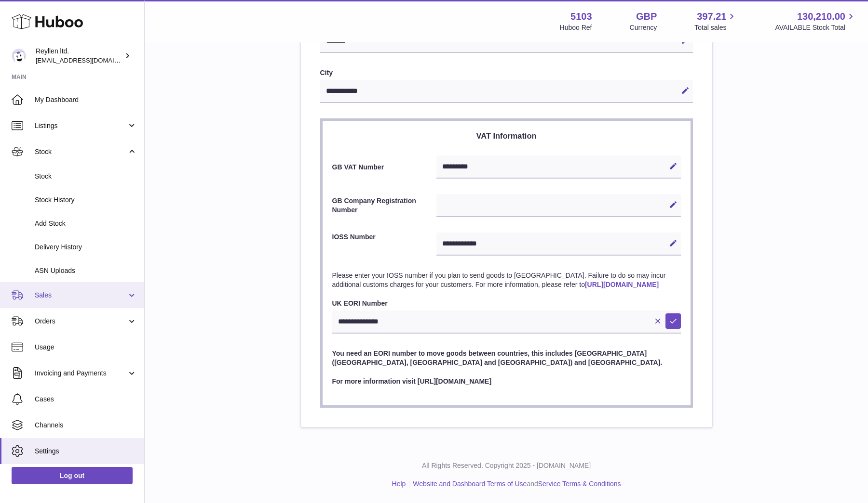  I want to click on div: Huboo Ref, so click(575, 27).